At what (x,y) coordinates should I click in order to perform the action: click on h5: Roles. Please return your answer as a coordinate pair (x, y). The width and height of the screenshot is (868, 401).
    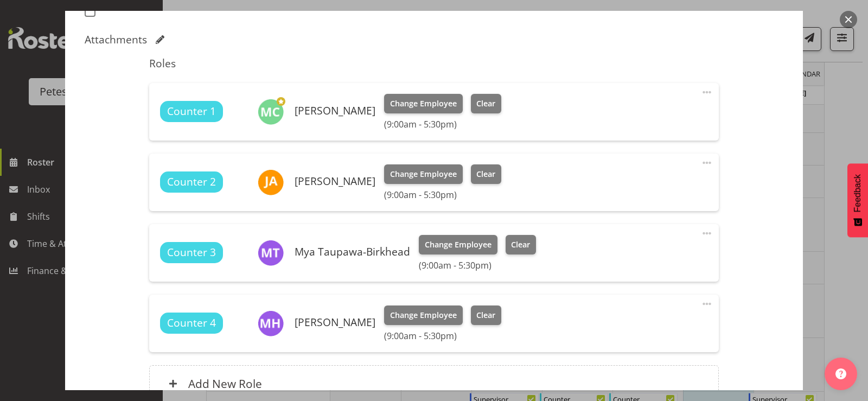
    Looking at the image, I should click on (434, 64).